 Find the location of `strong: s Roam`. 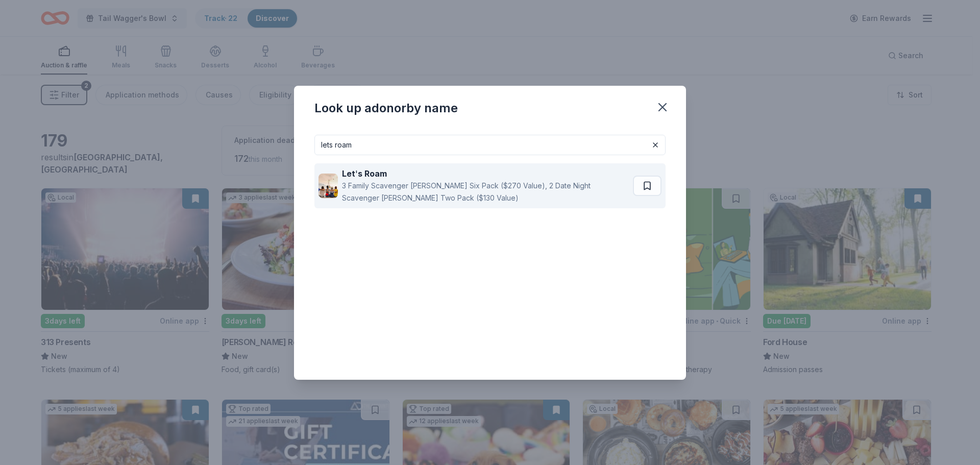

strong: s Roam is located at coordinates (372, 173).